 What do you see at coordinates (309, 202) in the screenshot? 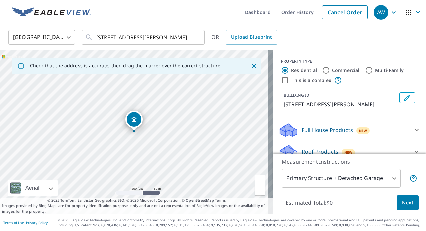
I see `p: Estimated Total: $0` at bounding box center [309, 202].